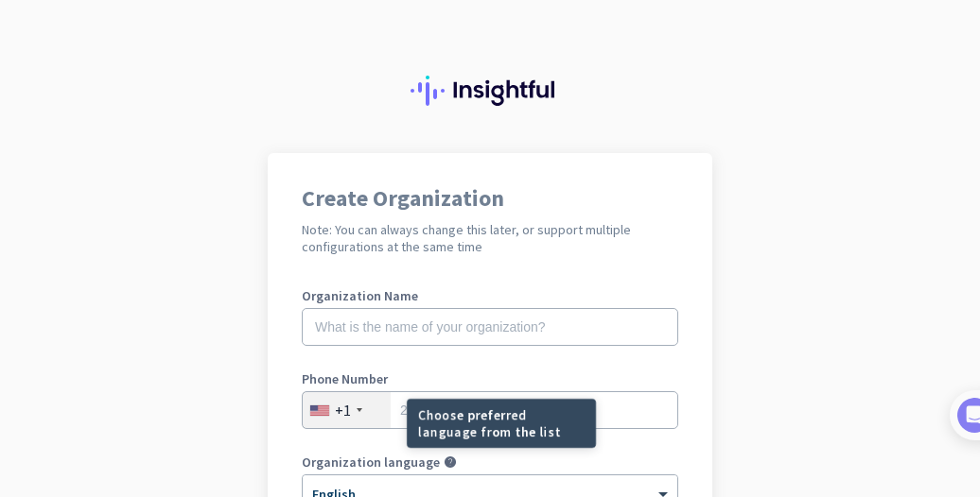 Image resolution: width=980 pixels, height=497 pixels. Describe the element at coordinates (490, 199) in the screenshot. I see `h1: Create Organization` at that location.